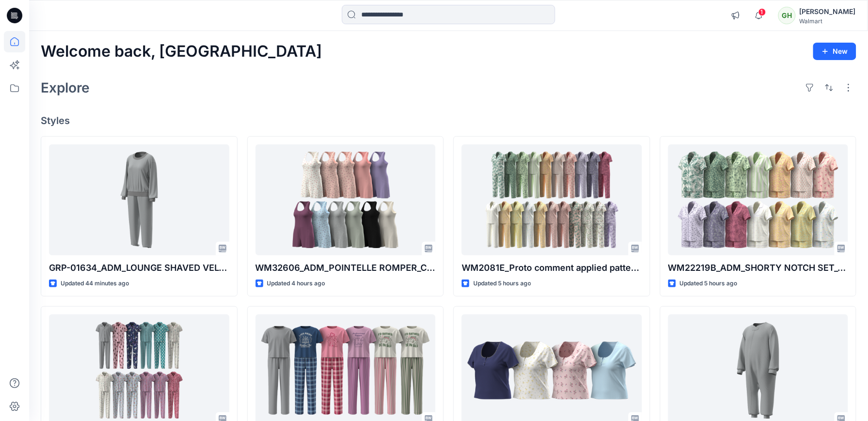 This screenshot has width=868, height=421. What do you see at coordinates (139, 200) in the screenshot?
I see `a: GRP-01634_ADM_LOUNGE SHAVED VELOUR` at bounding box center [139, 200].